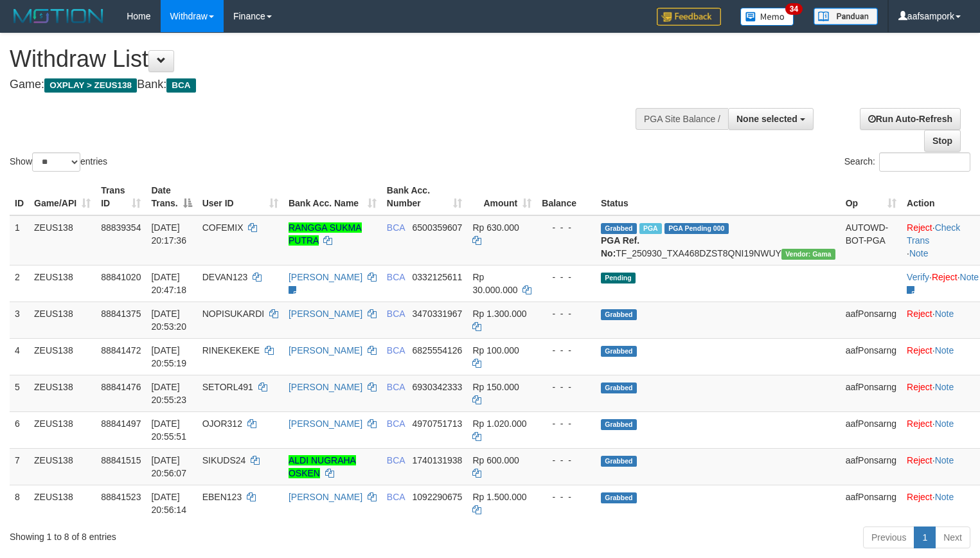 The width and height of the screenshot is (980, 558). Describe the element at coordinates (500, 497) in the screenshot. I see `span: Rp 1.500.000` at that location.